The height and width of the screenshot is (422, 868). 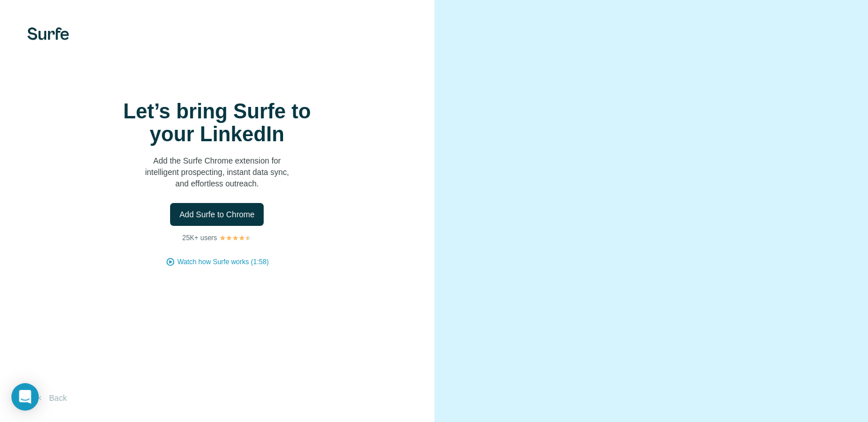 What do you see at coordinates (25, 396) in the screenshot?
I see `div: Open Intercom Messenger` at bounding box center [25, 396].